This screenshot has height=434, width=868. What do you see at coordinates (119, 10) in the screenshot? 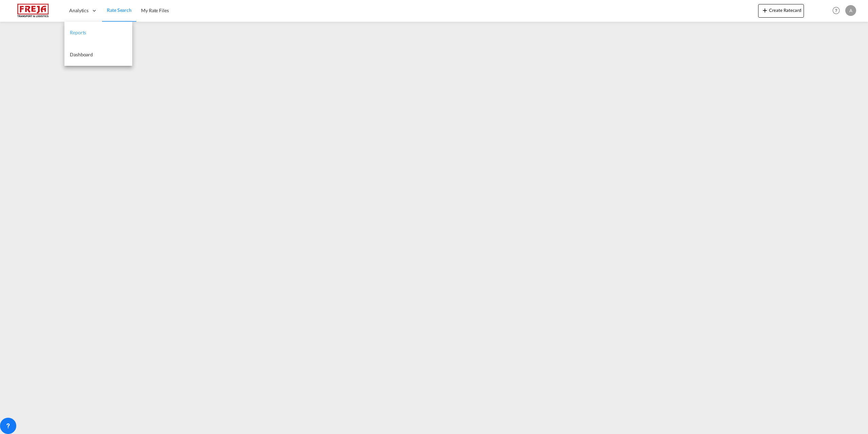
I see `span: Rate Search` at bounding box center [119, 10].